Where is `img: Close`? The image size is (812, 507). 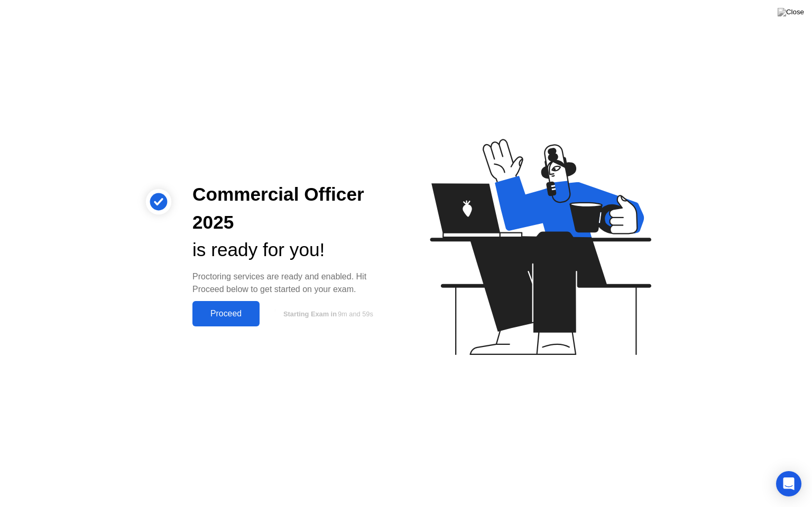
img: Close is located at coordinates (791, 12).